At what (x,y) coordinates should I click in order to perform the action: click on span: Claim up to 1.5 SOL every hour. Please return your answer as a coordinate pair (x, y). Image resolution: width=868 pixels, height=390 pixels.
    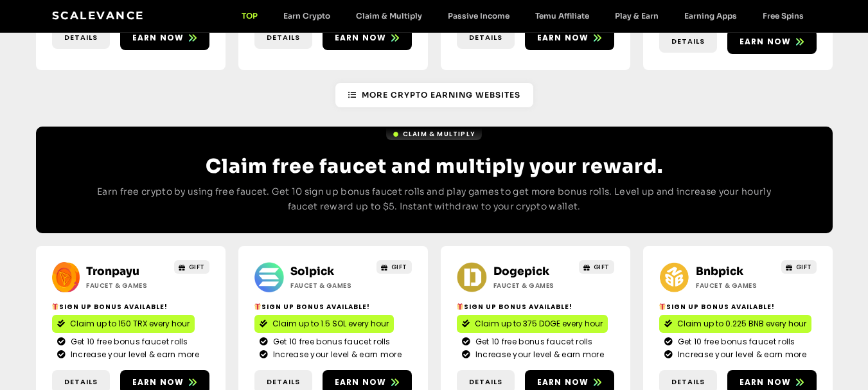
    Looking at the image, I should click on (330, 324).